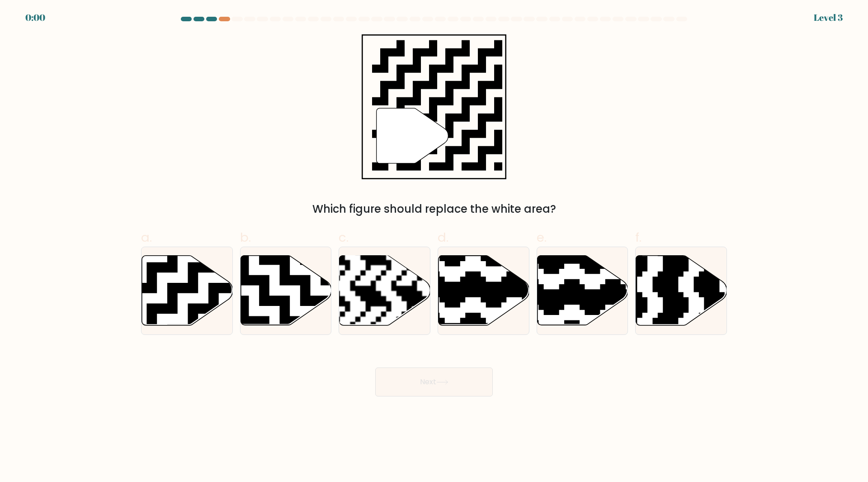  I want to click on span: e., so click(542, 237).